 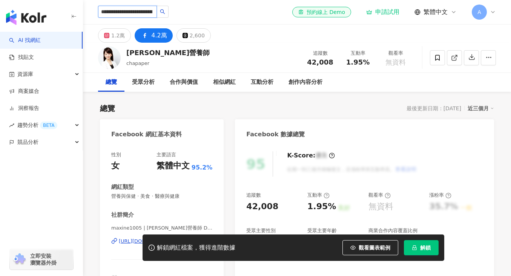 I want to click on button: 1.2萬, so click(x=114, y=35).